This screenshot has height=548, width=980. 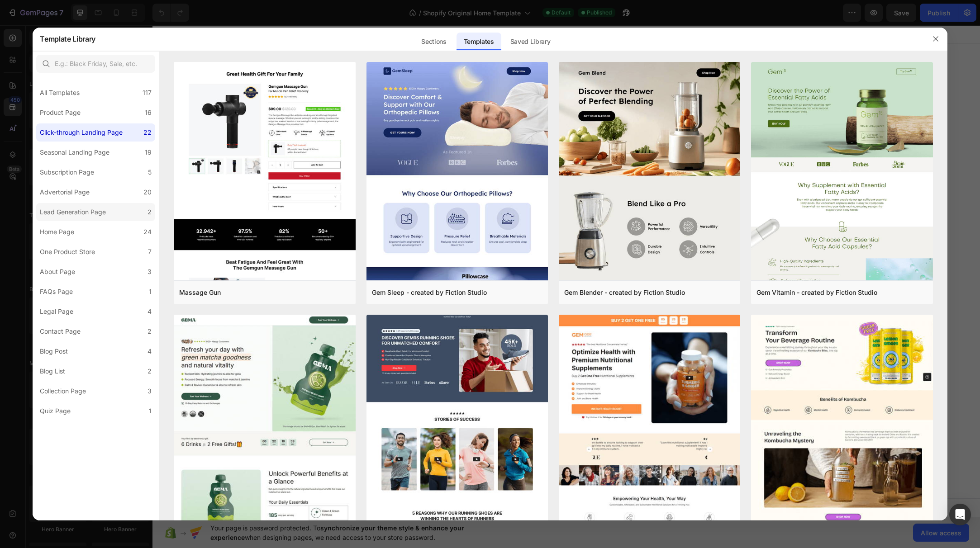 What do you see at coordinates (59, 92) in the screenshot?
I see `div: All Templates` at bounding box center [59, 92].